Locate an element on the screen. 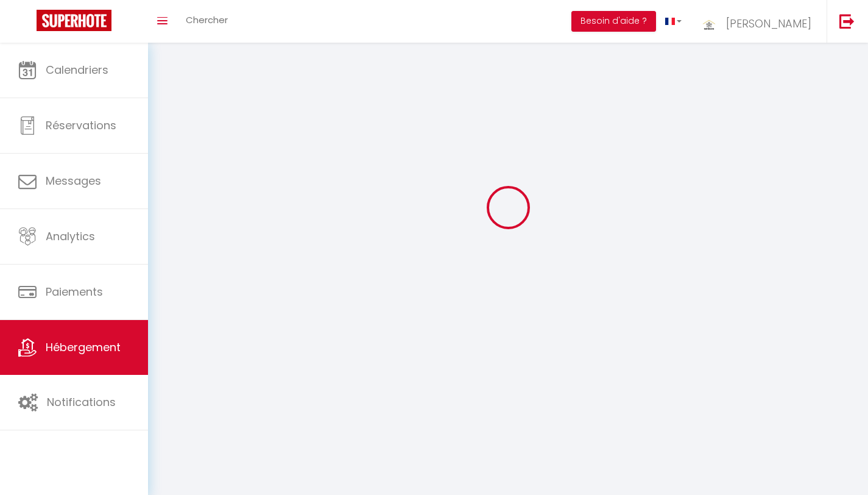 Image resolution: width=868 pixels, height=495 pixels. span: Notifications is located at coordinates (81, 401).